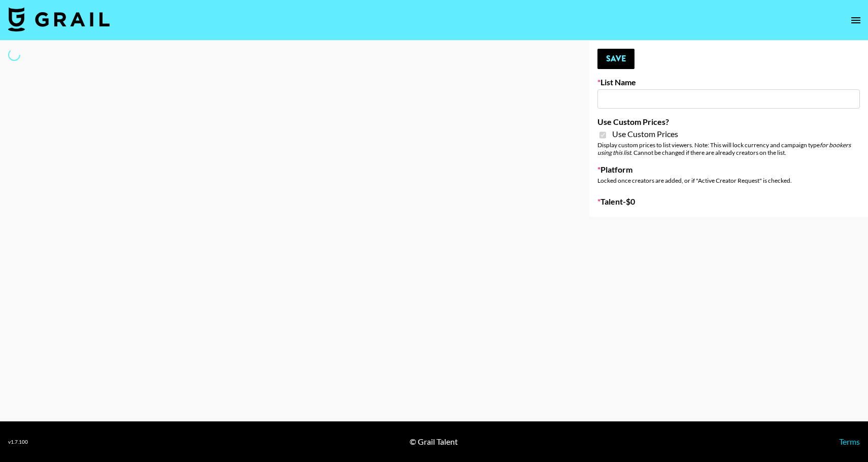 The image size is (868, 462). Describe the element at coordinates (729, 170) in the screenshot. I see `label: Platform` at that location.